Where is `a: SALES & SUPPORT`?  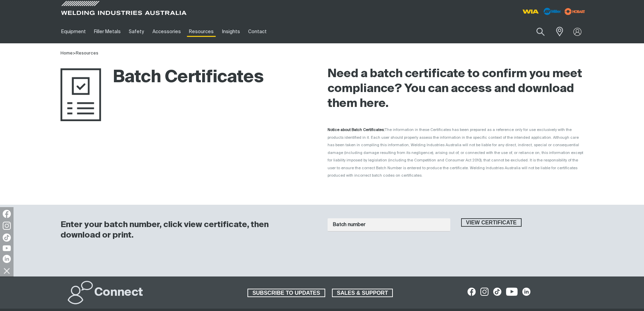 a: SALES & SUPPORT is located at coordinates (362, 293).